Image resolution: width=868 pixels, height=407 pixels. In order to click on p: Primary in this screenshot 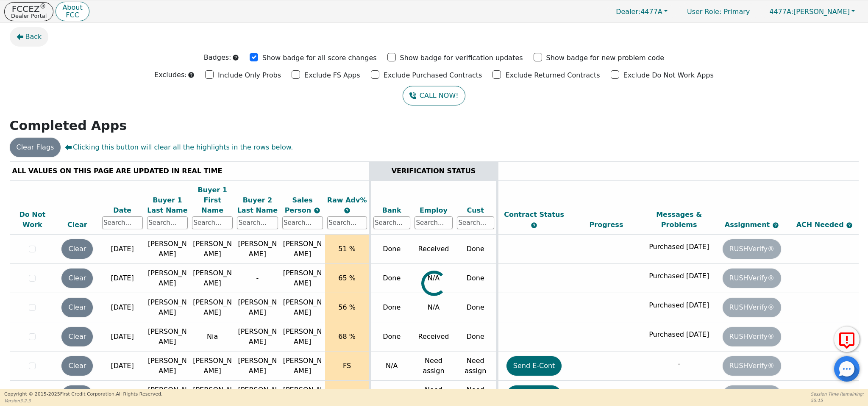, I will do `click(718, 12)`.